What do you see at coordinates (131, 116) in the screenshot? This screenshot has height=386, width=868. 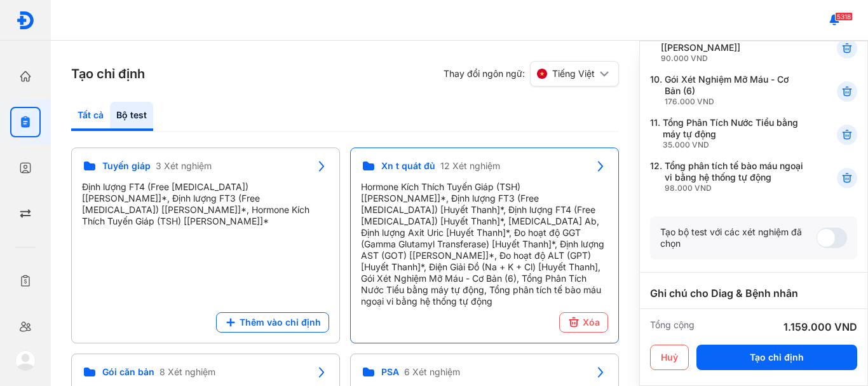 I see `div: Bộ test` at bounding box center [131, 116].